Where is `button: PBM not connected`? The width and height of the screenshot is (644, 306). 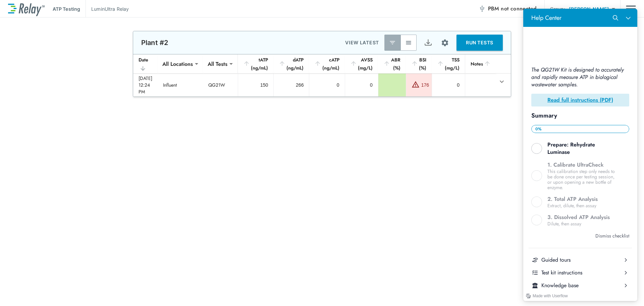 button: PBM not connected is located at coordinates (508, 9).